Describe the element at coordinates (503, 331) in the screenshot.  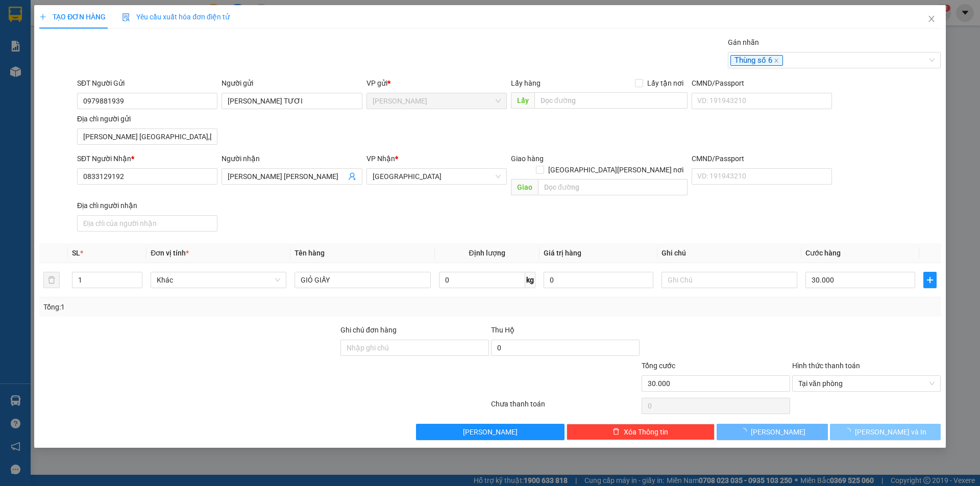
I see `span: Thu Hộ` at that location.